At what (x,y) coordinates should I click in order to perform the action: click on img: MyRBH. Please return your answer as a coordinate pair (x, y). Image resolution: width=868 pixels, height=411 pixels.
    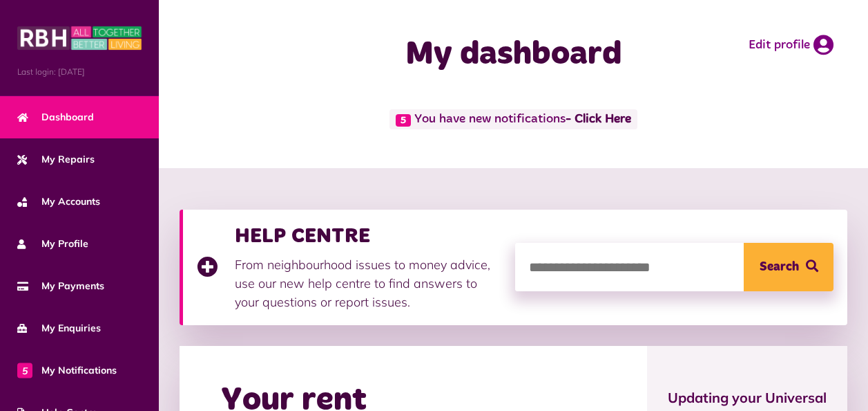
    Looking at the image, I should click on (80, 38).